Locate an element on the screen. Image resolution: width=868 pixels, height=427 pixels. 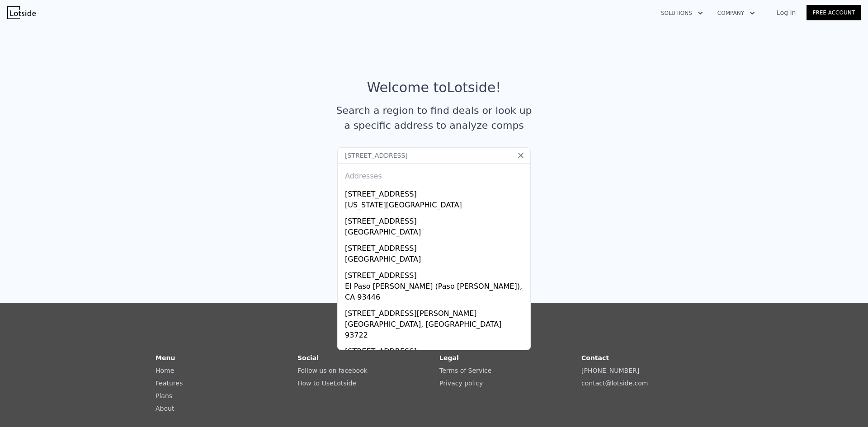
input: Search an address or region... is located at coordinates (434, 156).